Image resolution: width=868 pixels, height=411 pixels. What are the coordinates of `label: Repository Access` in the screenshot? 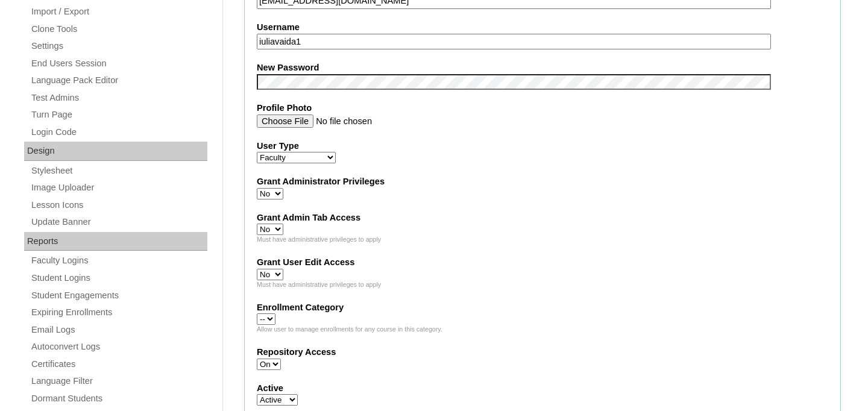 It's located at (542, 352).